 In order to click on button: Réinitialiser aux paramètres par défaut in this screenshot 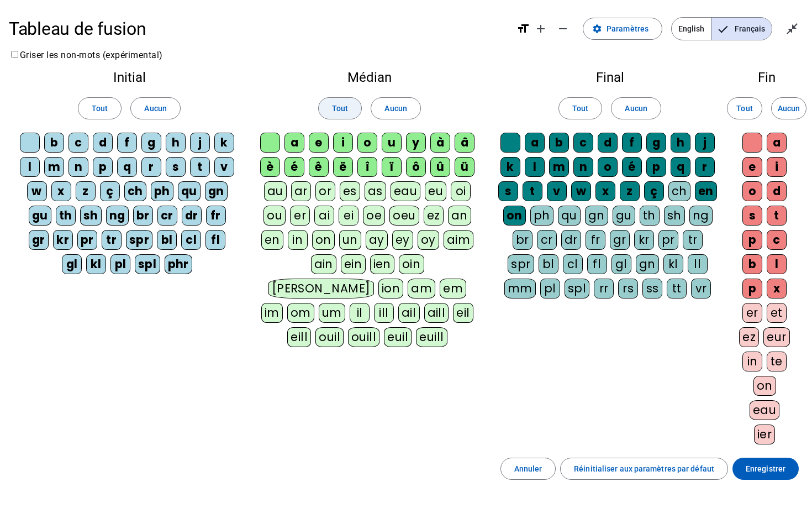, I will do `click(644, 469)`.